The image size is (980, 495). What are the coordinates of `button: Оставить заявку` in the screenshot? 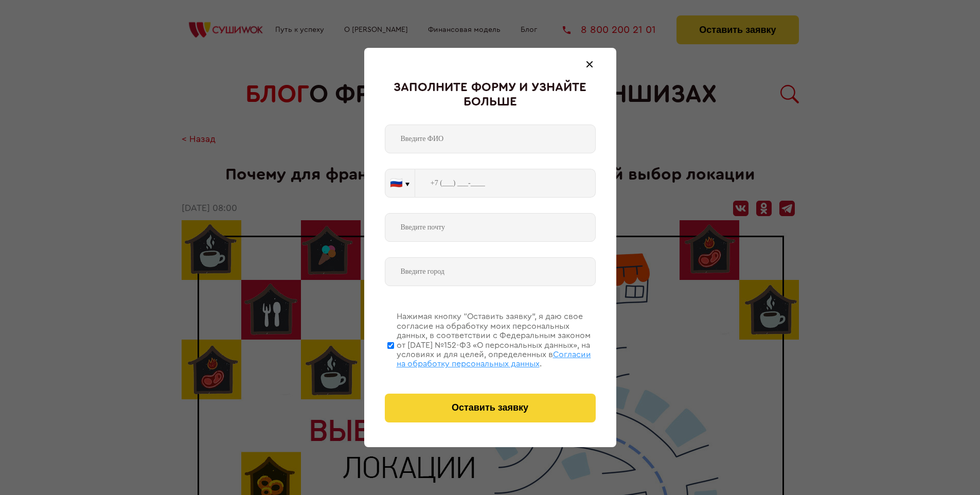 It's located at (490, 408).